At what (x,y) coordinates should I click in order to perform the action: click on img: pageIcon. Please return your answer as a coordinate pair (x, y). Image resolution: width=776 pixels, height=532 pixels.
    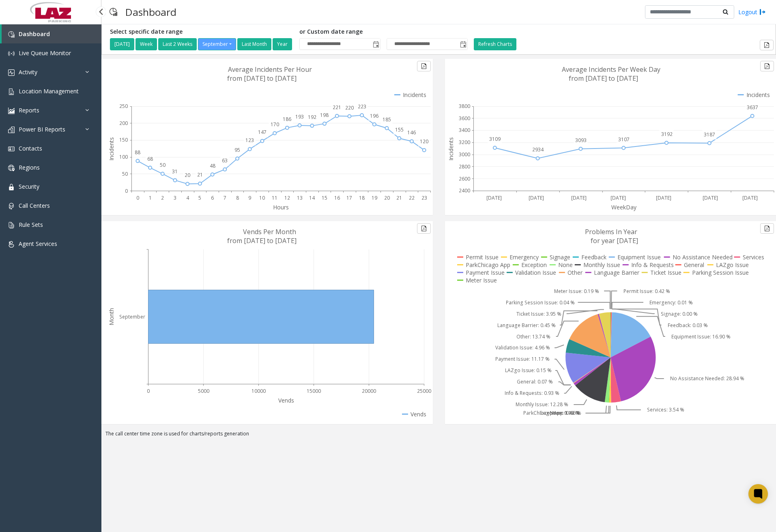
    Looking at the image, I should click on (113, 12).